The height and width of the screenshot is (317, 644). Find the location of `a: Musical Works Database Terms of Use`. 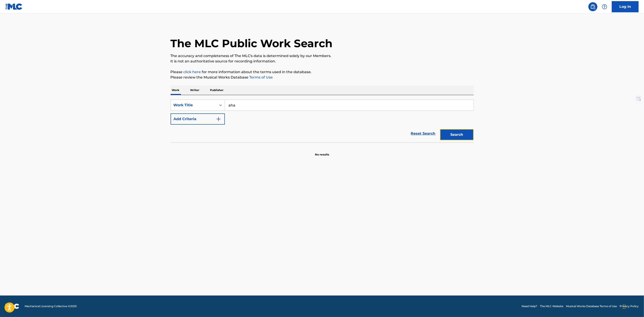

a: Musical Works Database Terms of Use is located at coordinates (591, 306).